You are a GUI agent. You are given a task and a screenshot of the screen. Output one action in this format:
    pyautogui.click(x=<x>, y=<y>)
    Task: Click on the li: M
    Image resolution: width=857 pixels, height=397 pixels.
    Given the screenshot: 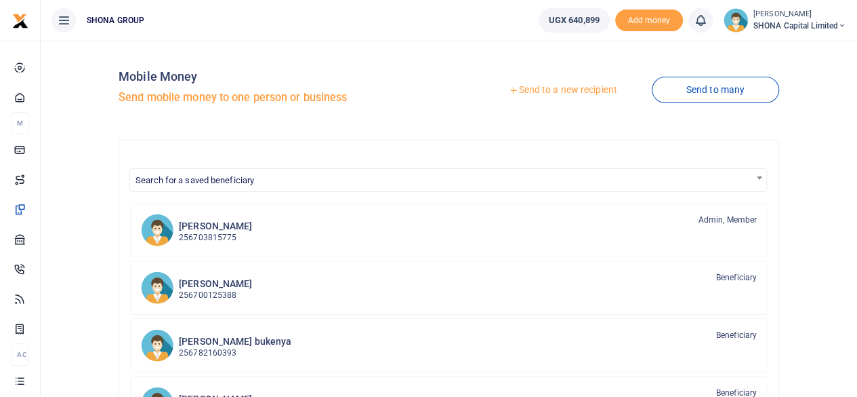 What is the action you would take?
    pyautogui.click(x=20, y=123)
    